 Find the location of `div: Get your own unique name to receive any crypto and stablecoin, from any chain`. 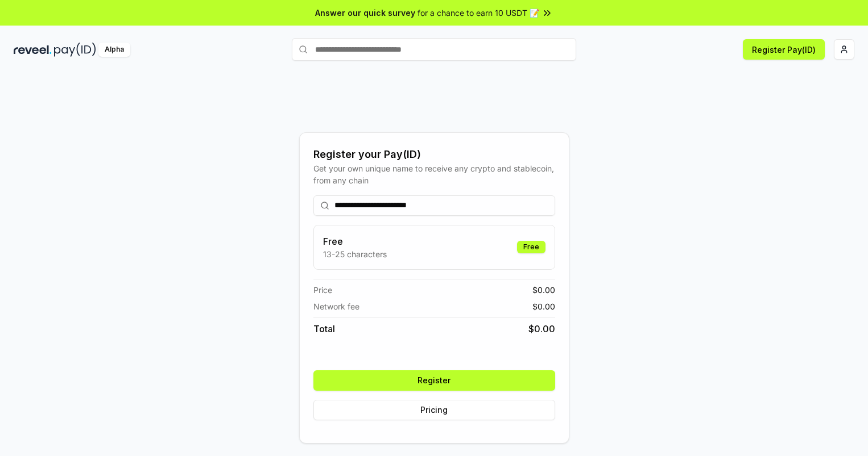

div: Get your own unique name to receive any crypto and stablecoin, from any chain is located at coordinates (434, 174).